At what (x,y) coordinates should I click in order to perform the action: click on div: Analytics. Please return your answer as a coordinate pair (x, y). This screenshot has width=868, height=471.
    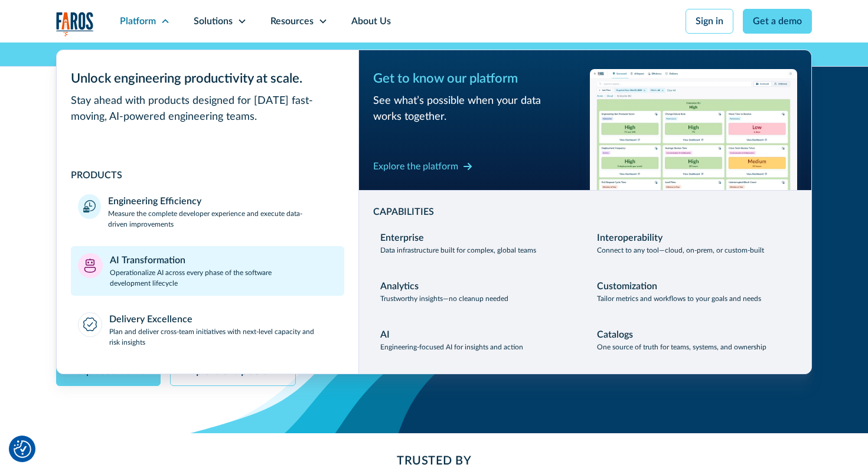
    Looking at the image, I should click on (399, 286).